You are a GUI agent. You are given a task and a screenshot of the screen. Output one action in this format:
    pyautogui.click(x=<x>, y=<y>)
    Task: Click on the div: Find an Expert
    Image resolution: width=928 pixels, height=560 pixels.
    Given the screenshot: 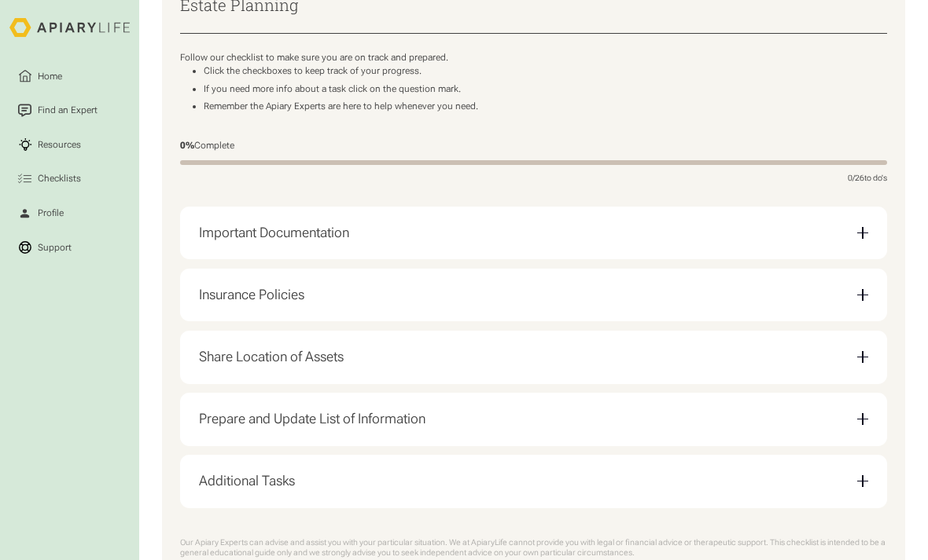 What is the action you would take?
    pyautogui.click(x=67, y=110)
    